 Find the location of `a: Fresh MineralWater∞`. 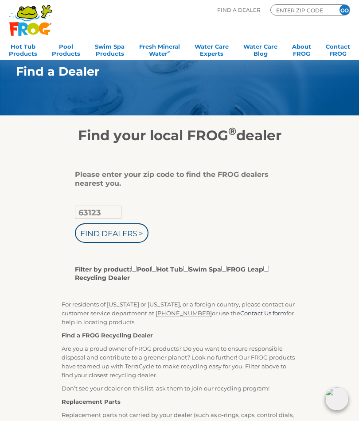

a: Fresh MineralWater∞ is located at coordinates (159, 49).